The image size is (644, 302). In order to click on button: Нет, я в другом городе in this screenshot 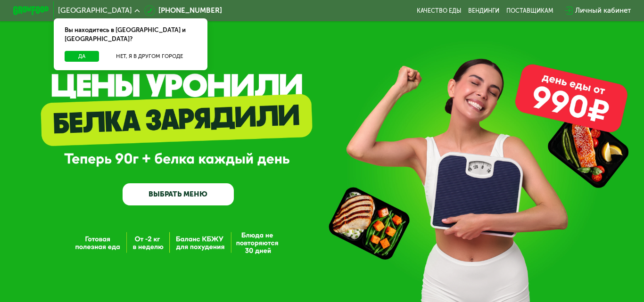, I will do `click(150, 56)`.